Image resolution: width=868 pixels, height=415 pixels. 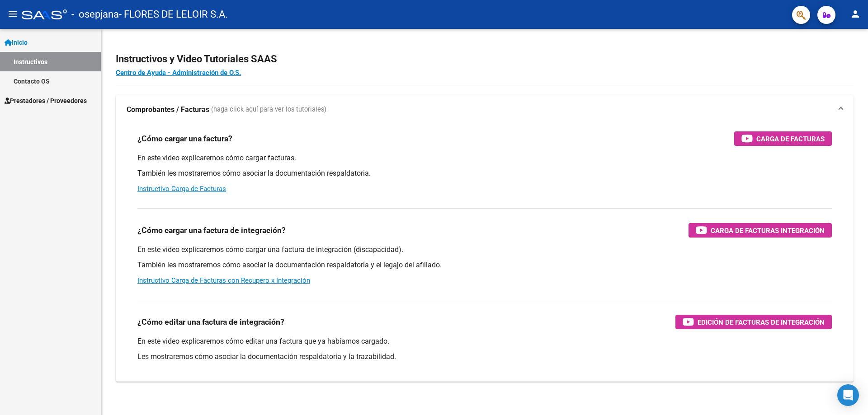 What do you see at coordinates (173, 15) in the screenshot?
I see `span: - FLORES DE LELOIR S.A.` at bounding box center [173, 15].